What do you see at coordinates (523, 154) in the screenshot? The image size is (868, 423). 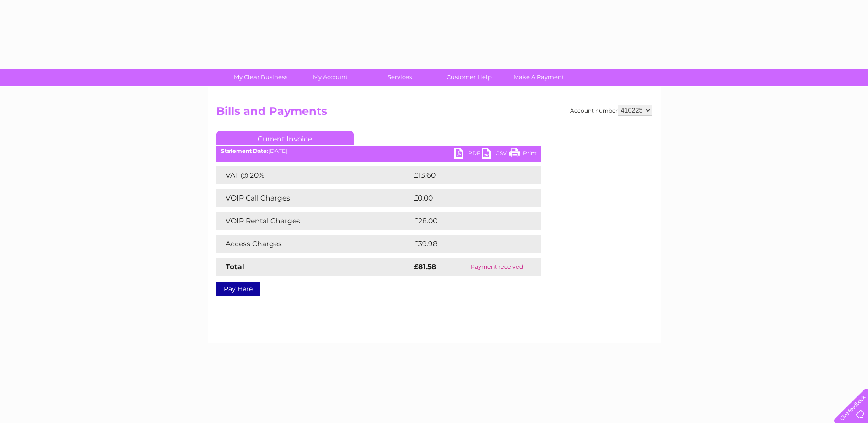 I see `a: Print` at bounding box center [523, 154].